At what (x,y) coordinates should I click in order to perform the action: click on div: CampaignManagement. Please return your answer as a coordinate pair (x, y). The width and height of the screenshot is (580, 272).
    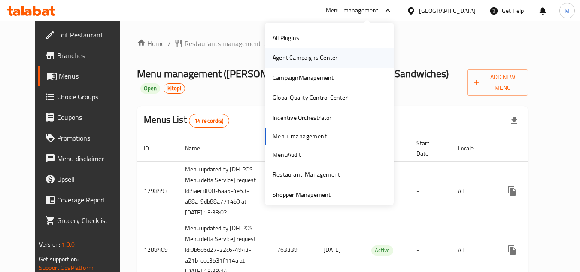
    Looking at the image, I should click on (303, 78).